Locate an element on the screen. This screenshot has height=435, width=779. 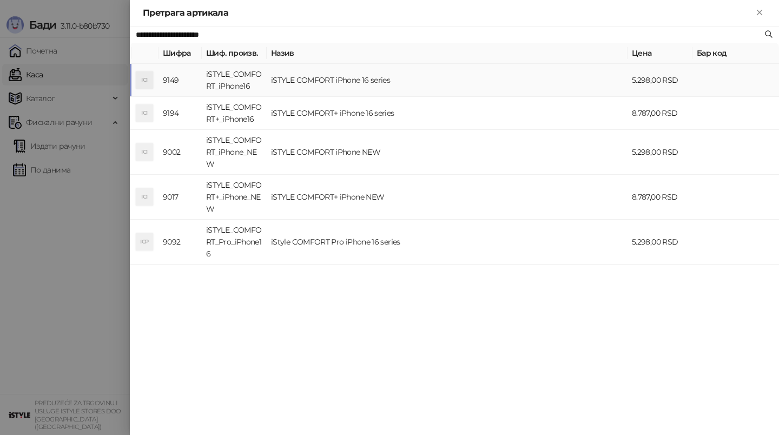
th: Шиф. произв. is located at coordinates (234, 53).